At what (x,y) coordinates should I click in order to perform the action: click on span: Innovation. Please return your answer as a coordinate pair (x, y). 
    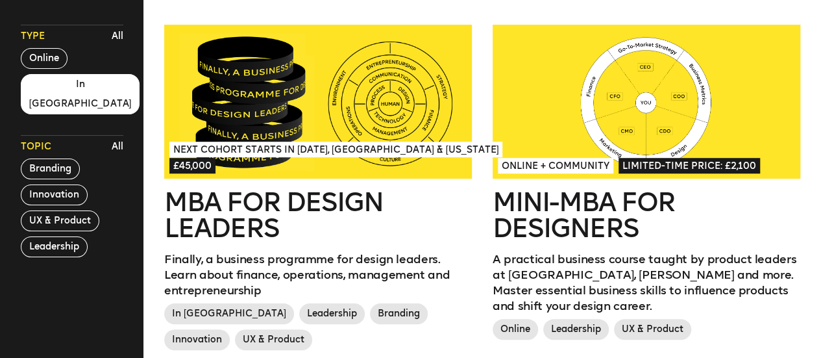
    Looking at the image, I should click on (197, 339).